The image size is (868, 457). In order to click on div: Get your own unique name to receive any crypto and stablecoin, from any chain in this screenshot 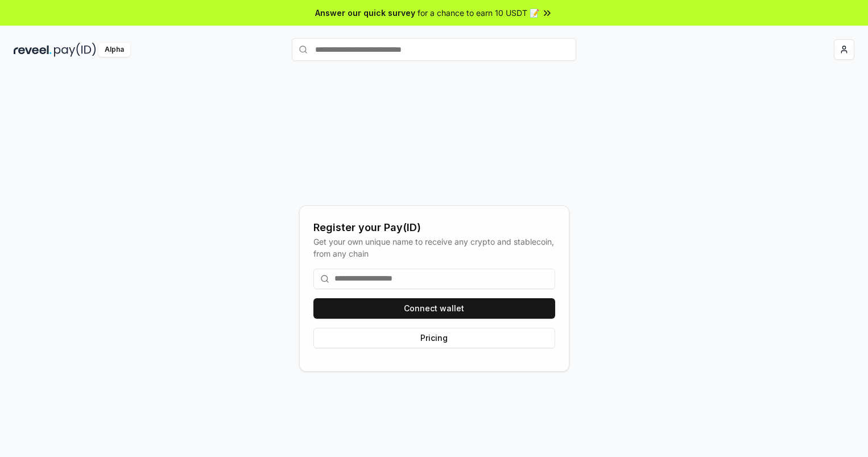, I will do `click(434, 248)`.